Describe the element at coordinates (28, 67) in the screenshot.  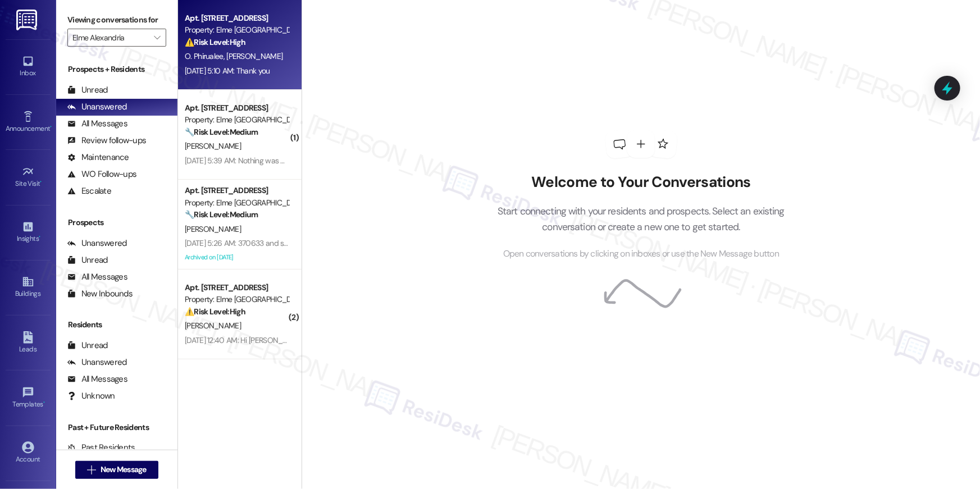
I see `a: Inbox` at that location.